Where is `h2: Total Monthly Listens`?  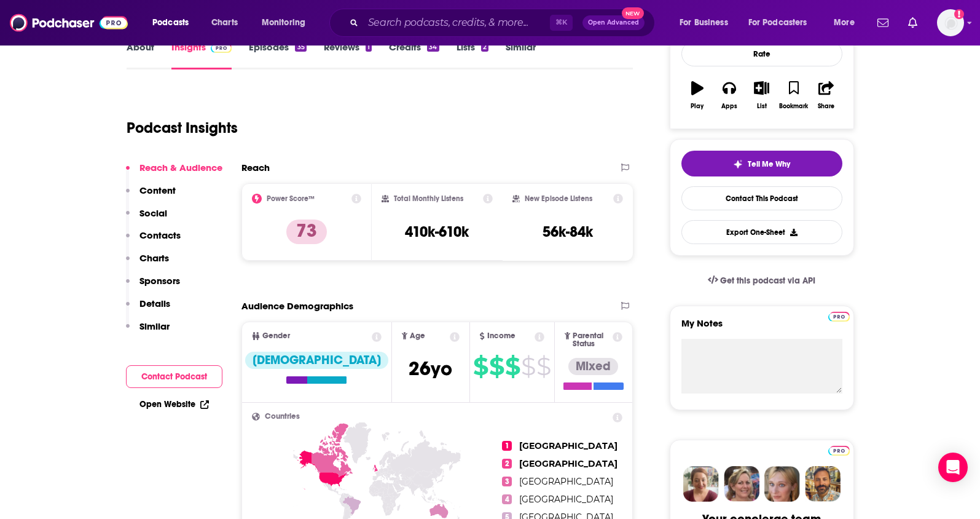
h2: Total Monthly Listens is located at coordinates (428, 198).